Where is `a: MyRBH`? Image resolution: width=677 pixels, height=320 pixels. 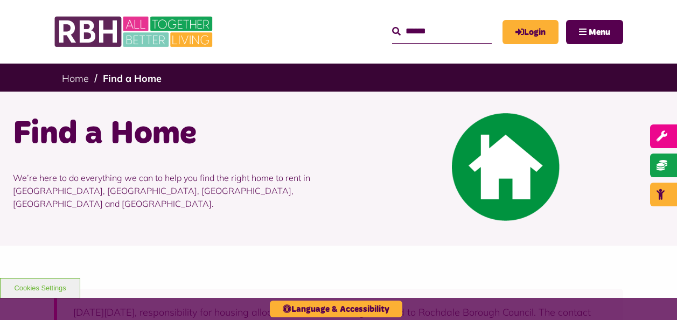
a: MyRBH is located at coordinates (530, 32).